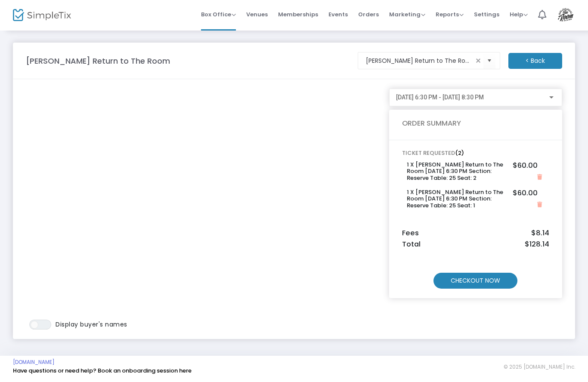 The image size is (588, 382). I want to click on span: (2), so click(459, 153).